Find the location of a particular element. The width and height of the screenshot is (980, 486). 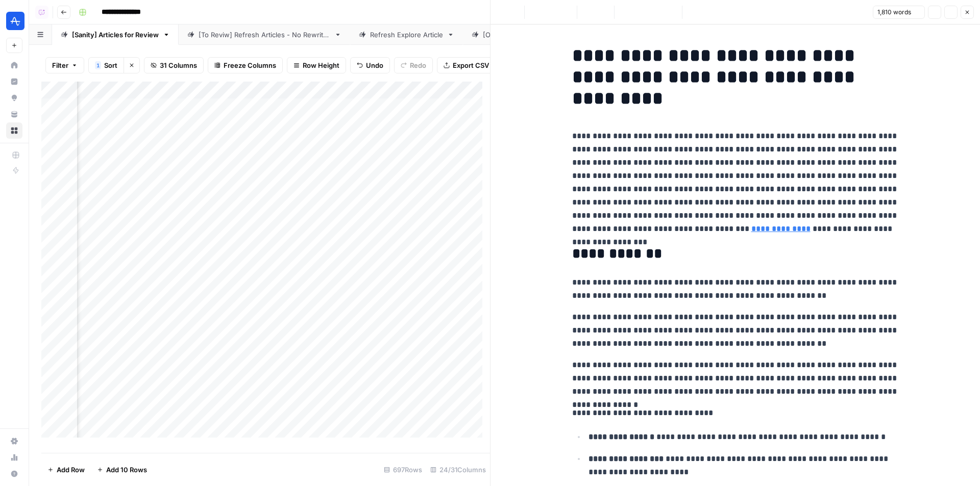

a: Your Data is located at coordinates (14, 114).